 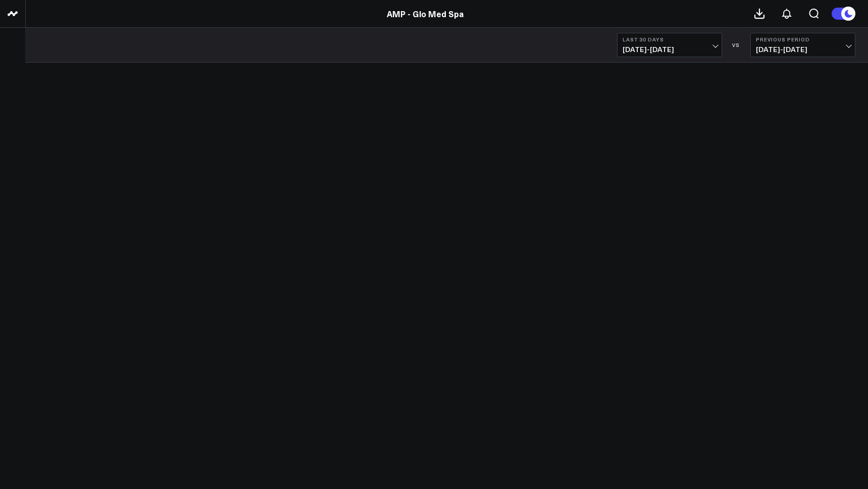 What do you see at coordinates (736, 45) in the screenshot?
I see `div: VS` at bounding box center [736, 45].